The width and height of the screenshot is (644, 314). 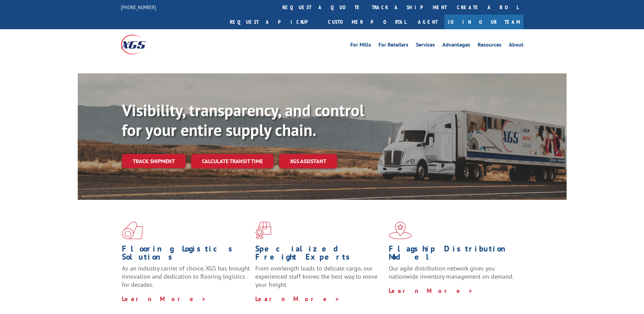 What do you see at coordinates (263, 230) in the screenshot?
I see `img: xgs-icon-focused-on-flooring-red` at bounding box center [263, 230].